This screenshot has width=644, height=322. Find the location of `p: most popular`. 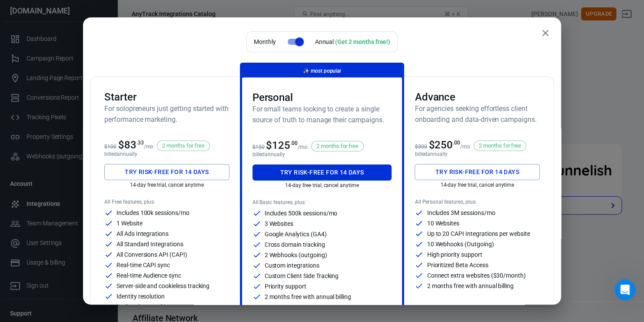

p: most popular is located at coordinates (322, 70).